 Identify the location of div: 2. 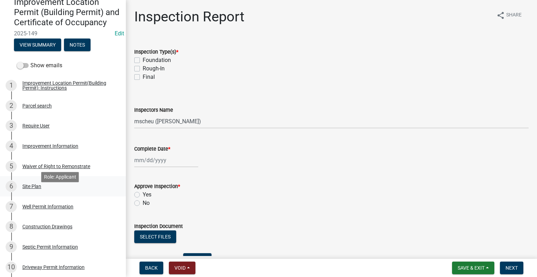
(11, 106).